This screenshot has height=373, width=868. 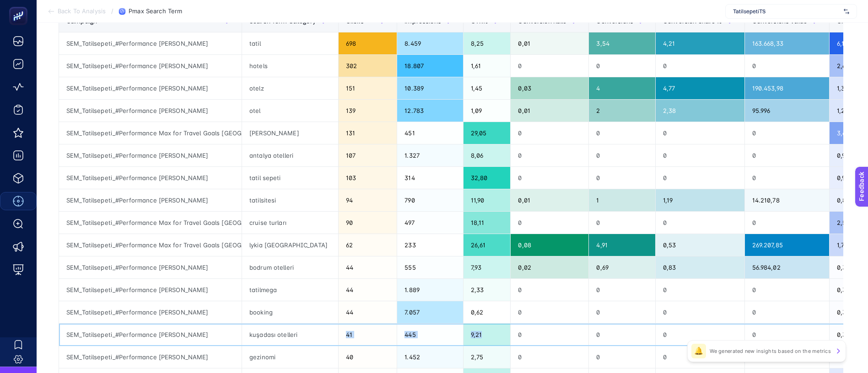 What do you see at coordinates (367, 156) in the screenshot?
I see `div: 107` at bounding box center [367, 156].